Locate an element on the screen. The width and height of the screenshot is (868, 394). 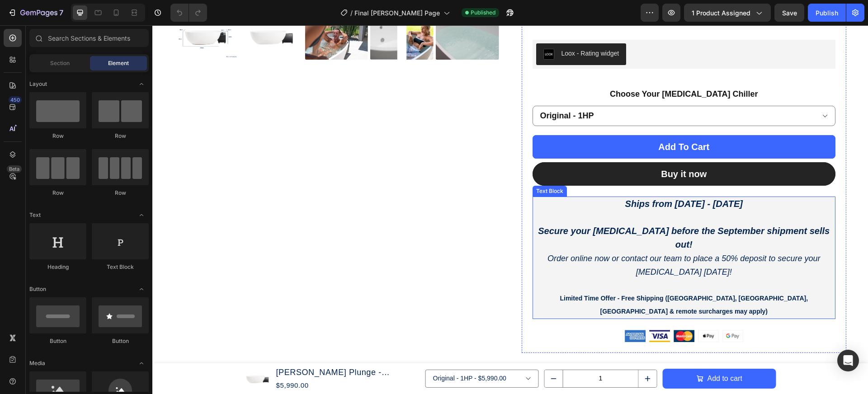
button: Loox - Rating widget is located at coordinates (429, 29).